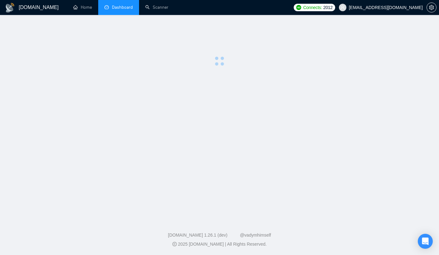  Describe the element at coordinates (255, 235) in the screenshot. I see `a: @vadymhimself` at that location.